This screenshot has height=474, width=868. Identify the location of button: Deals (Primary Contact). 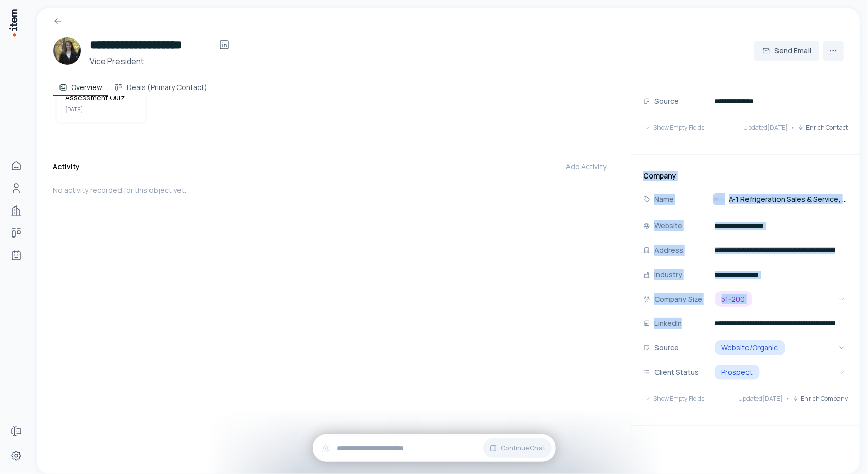
(160, 86).